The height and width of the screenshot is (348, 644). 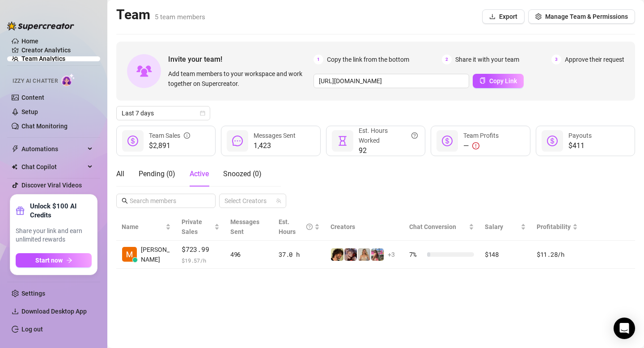 I want to click on span: $411, so click(x=580, y=146).